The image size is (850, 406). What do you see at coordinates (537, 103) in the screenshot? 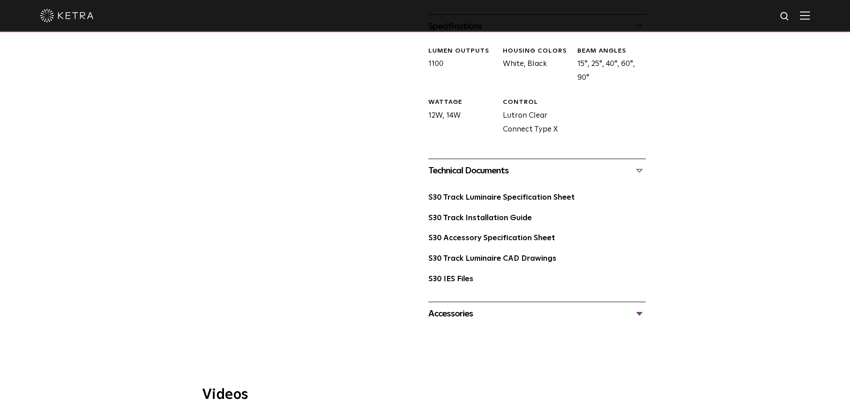
I see `div: CONTROL` at bounding box center [537, 103].